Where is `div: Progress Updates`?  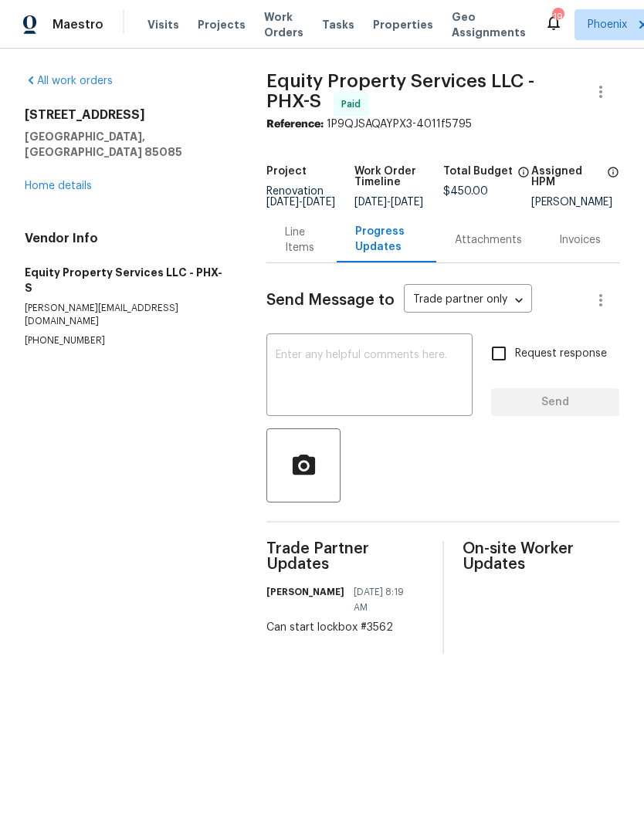 div: Progress Updates is located at coordinates (386, 239).